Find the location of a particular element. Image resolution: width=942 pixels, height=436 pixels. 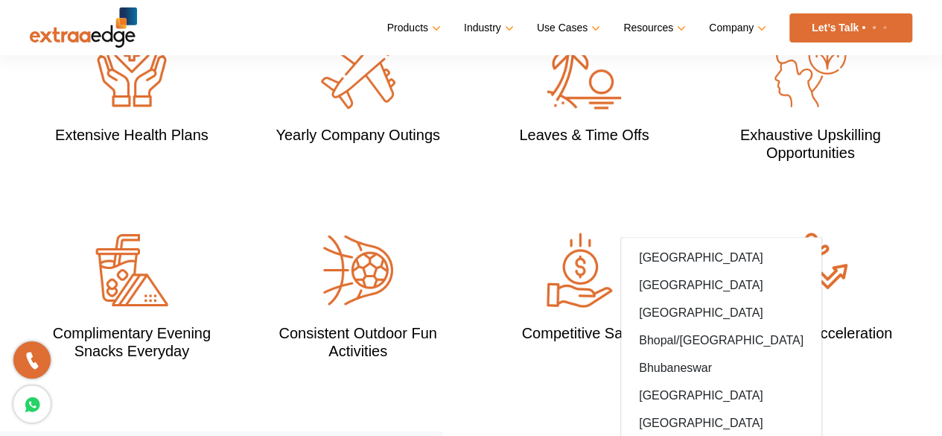

a: Products is located at coordinates (412, 28).